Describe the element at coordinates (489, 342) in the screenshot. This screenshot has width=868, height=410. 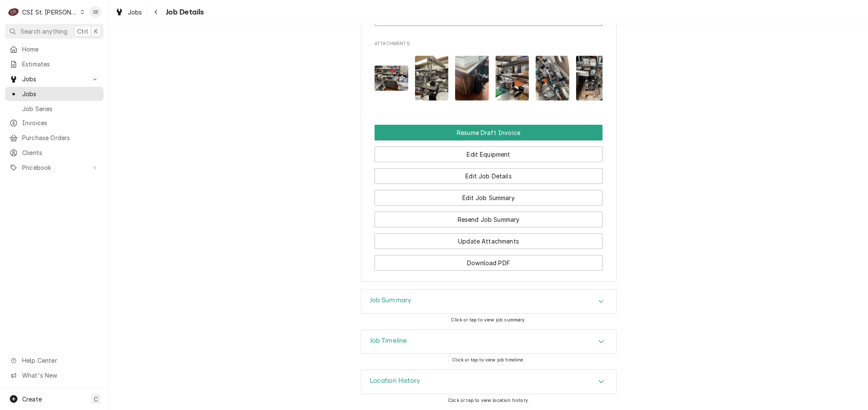
I see `div: Job Timeline` at that location.